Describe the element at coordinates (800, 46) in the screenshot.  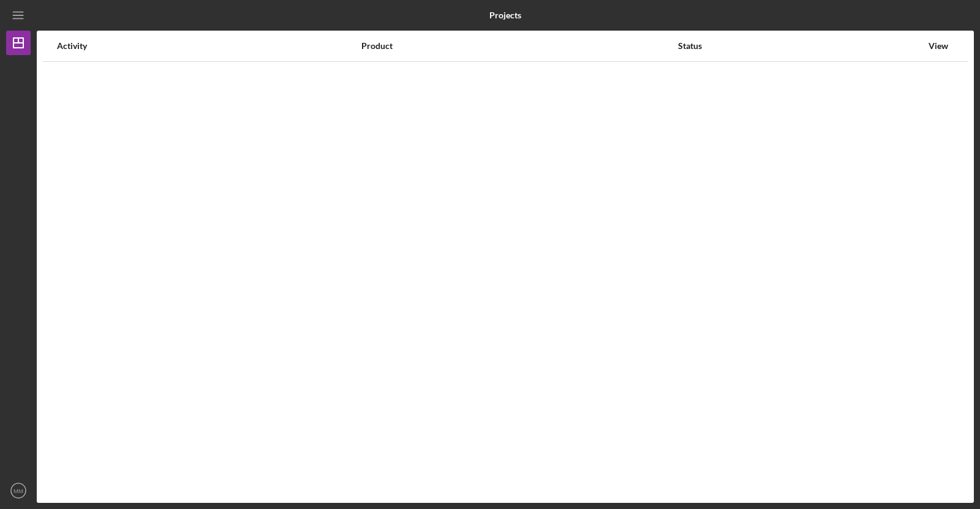
I see `div: Status` at that location.